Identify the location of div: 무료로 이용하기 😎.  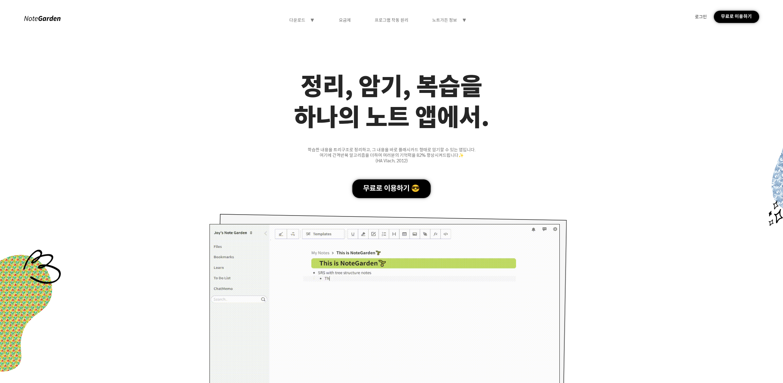
(392, 189).